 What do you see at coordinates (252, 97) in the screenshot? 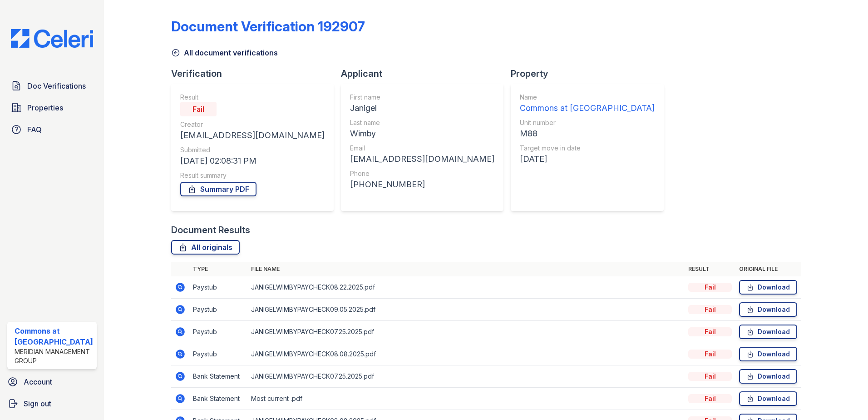
I see `div: Result` at bounding box center [252, 97].